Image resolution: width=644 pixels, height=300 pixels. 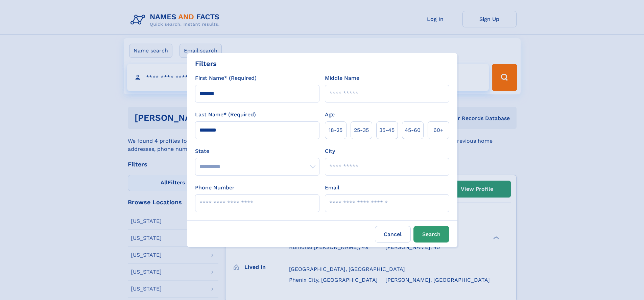 What do you see at coordinates (361, 130) in the screenshot?
I see `span: 25‑35` at bounding box center [361, 130].